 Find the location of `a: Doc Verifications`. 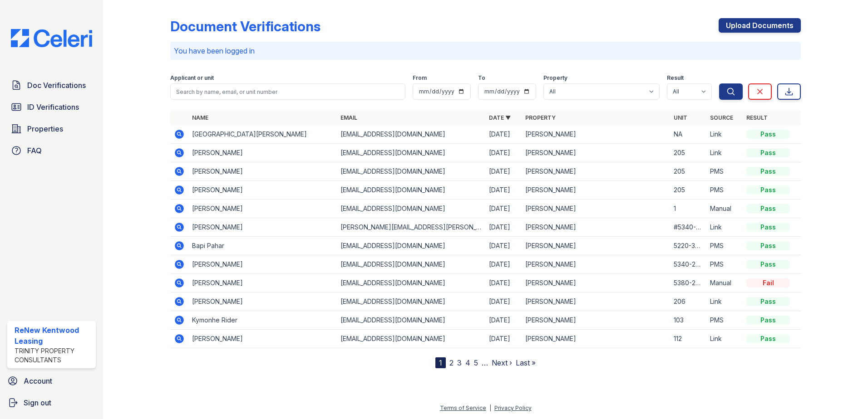

a: Doc Verifications is located at coordinates (51, 85).